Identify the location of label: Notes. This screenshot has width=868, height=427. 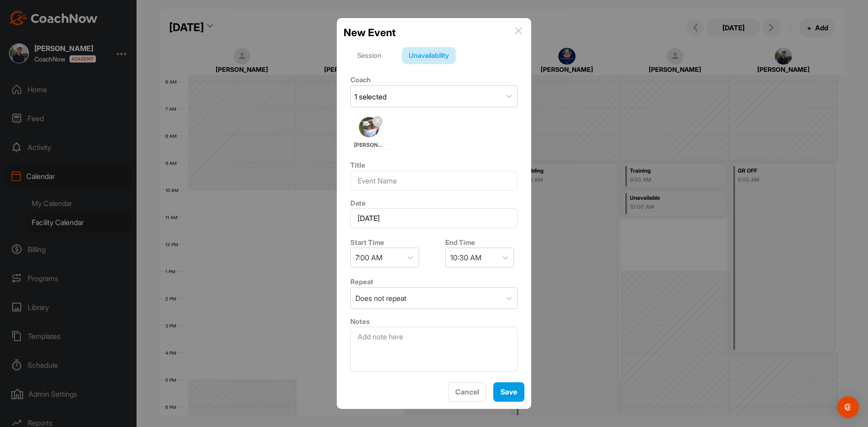
(360, 321).